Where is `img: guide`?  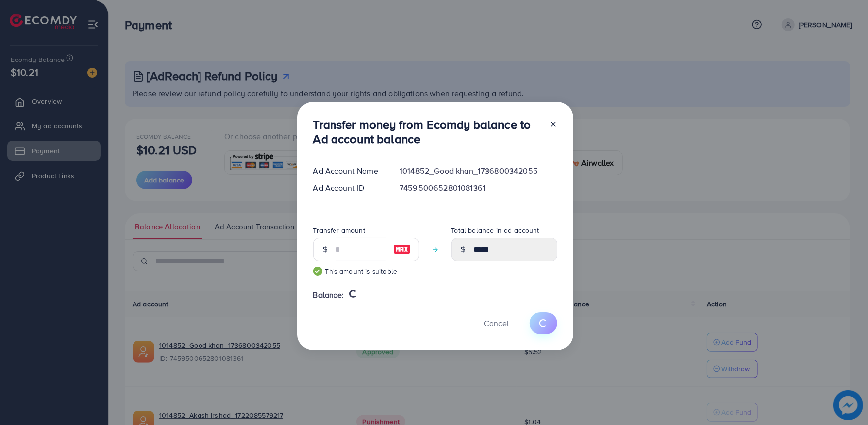
img: guide is located at coordinates (317, 271).